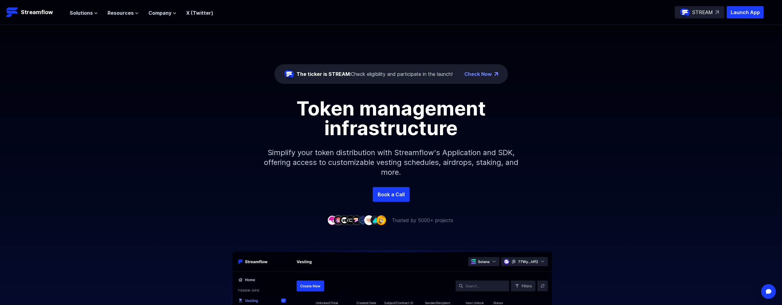 The image size is (782, 305). What do you see at coordinates (745, 12) in the screenshot?
I see `button: Launch App` at bounding box center [745, 12].